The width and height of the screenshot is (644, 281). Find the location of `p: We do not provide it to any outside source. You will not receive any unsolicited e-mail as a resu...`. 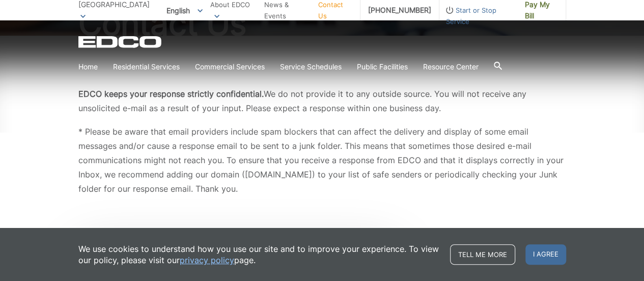

p: We do not provide it to any outside source. You will not receive any unsolicited e-mail as a resu... is located at coordinates (322, 101).